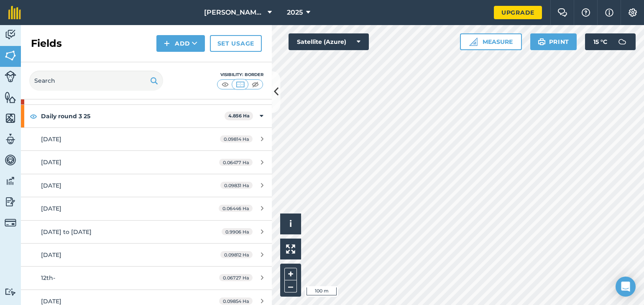  What do you see at coordinates (181, 43) in the screenshot?
I see `button: Add` at bounding box center [181, 43].